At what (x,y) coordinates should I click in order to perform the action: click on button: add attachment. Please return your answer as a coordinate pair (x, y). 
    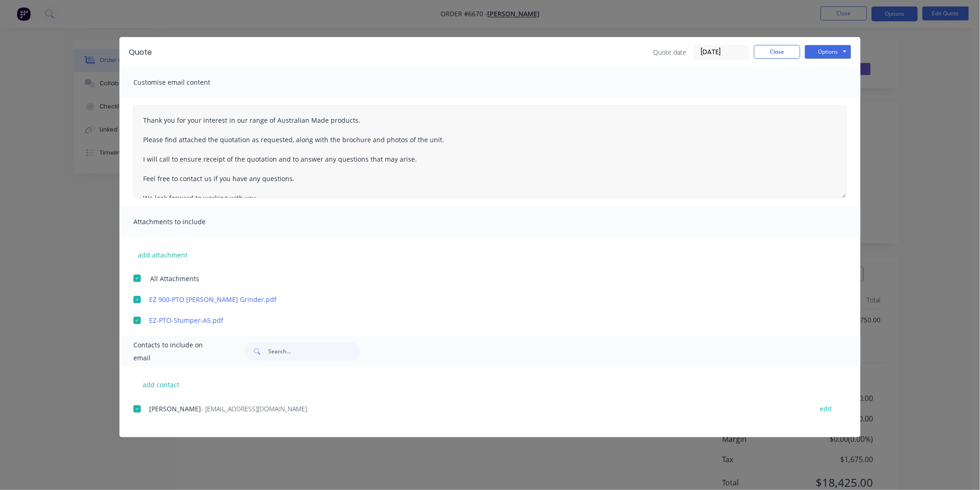
    Looking at the image, I should click on (162, 255).